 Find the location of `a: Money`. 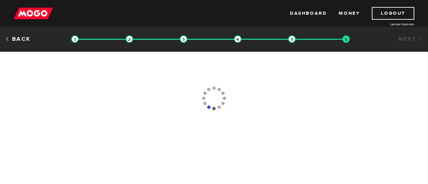

a: Money is located at coordinates (349, 13).